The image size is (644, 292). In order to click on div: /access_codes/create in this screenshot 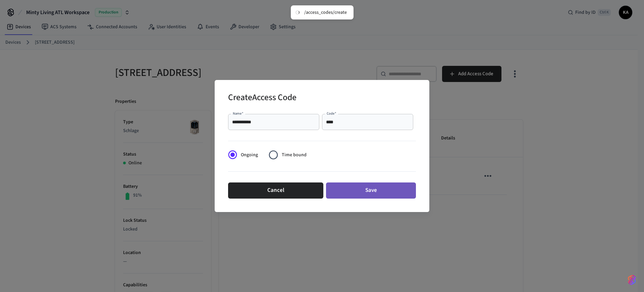, I will do `click(325, 12)`.